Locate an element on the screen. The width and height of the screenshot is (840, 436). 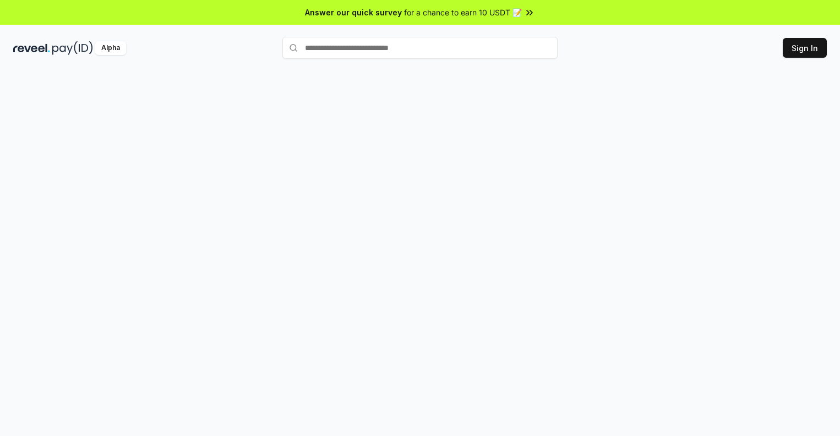
div: Alpha is located at coordinates (111, 48).